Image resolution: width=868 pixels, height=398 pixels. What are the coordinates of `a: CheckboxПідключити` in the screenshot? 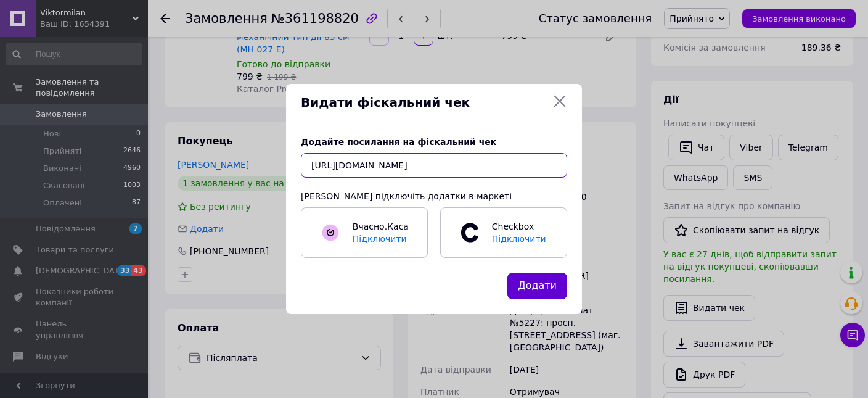 It's located at (504, 232).